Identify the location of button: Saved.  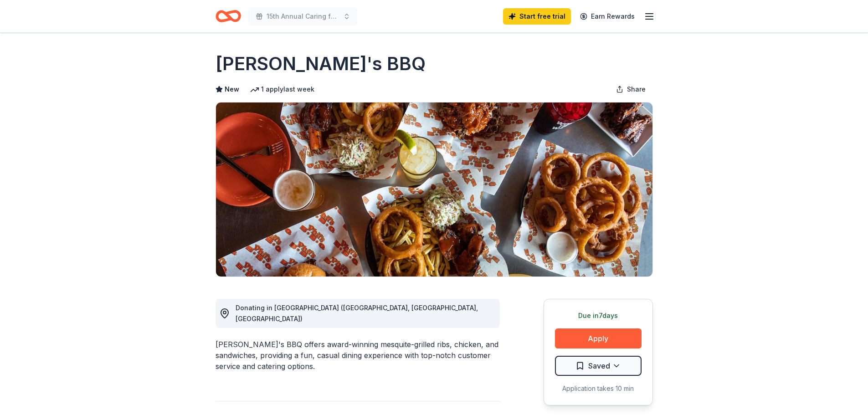
(598, 366).